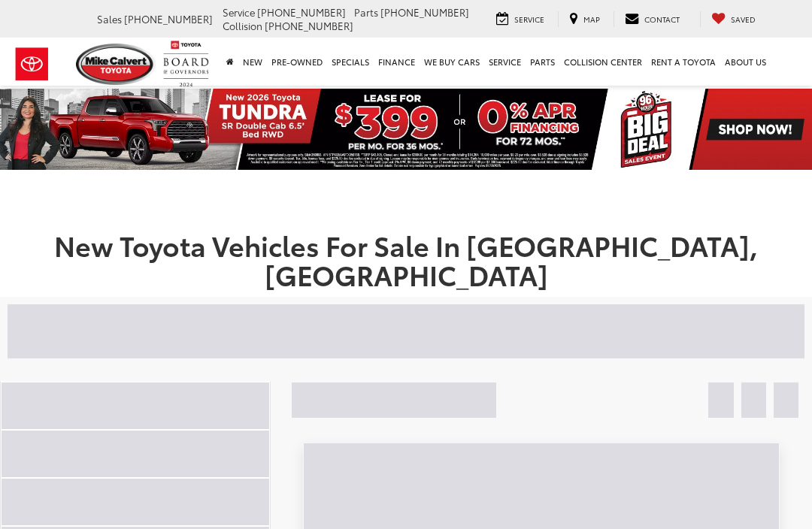 Image resolution: width=812 pixels, height=529 pixels. What do you see at coordinates (652, 19) in the screenshot?
I see `a: Contact` at bounding box center [652, 19].